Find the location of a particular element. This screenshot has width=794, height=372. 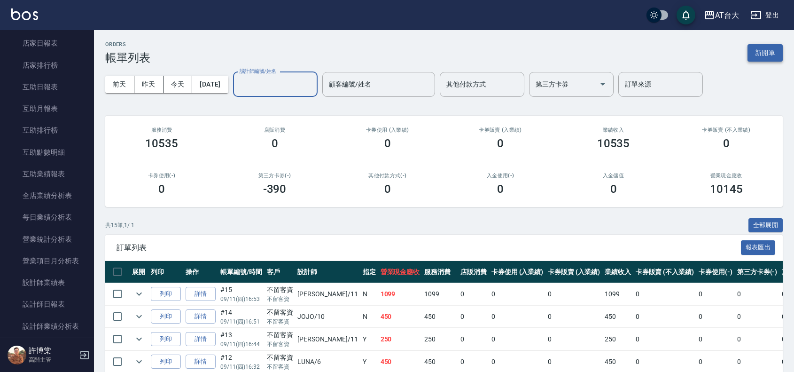

th: 第三方卡券(-) is located at coordinates (758, 272).